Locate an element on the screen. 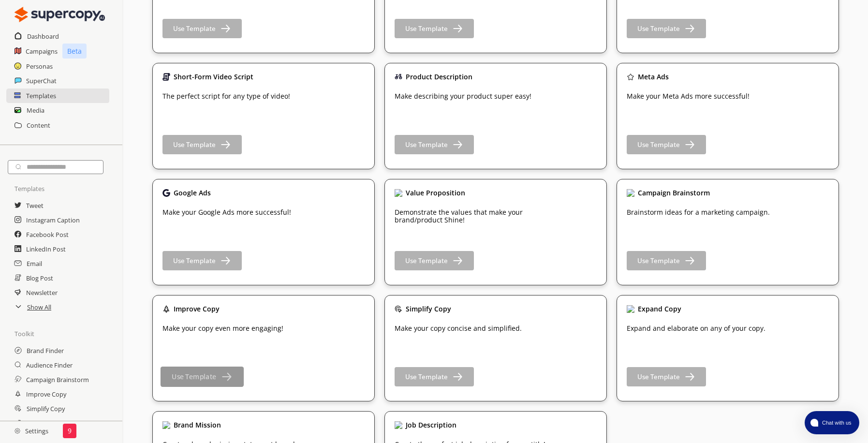 This screenshot has width=868, height=443. b: Meta Ads is located at coordinates (654, 77).